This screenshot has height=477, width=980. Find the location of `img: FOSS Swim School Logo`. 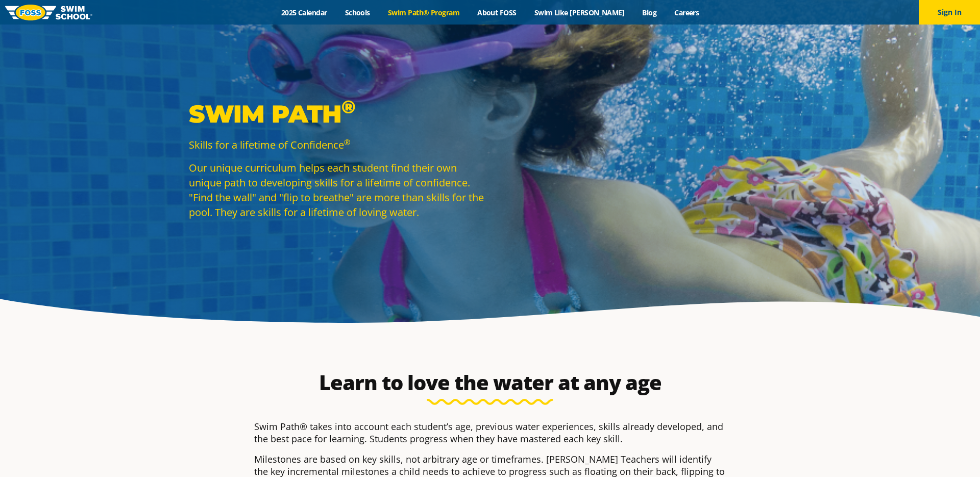

img: FOSS Swim School Logo is located at coordinates (49, 12).